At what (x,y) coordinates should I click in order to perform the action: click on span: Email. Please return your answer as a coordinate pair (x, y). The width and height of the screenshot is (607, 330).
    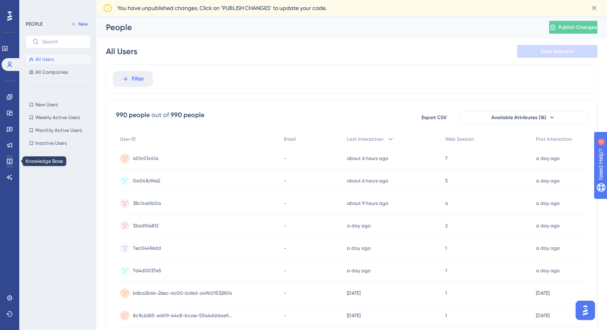
    Looking at the image, I should click on (290, 139).